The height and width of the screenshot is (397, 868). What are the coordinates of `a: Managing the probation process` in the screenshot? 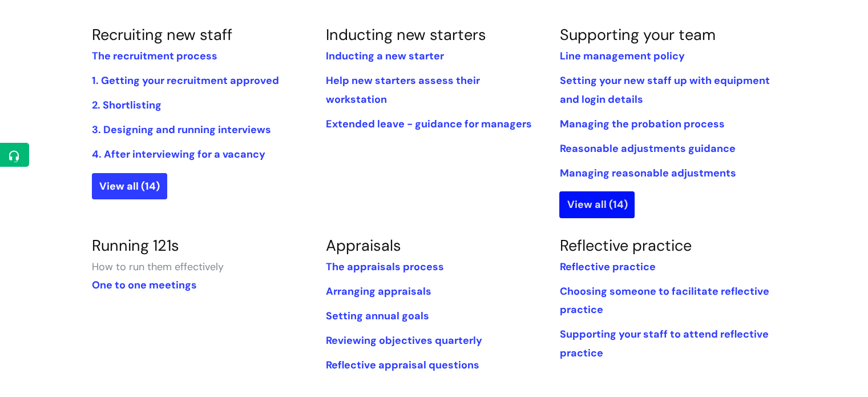 It's located at (641, 124).